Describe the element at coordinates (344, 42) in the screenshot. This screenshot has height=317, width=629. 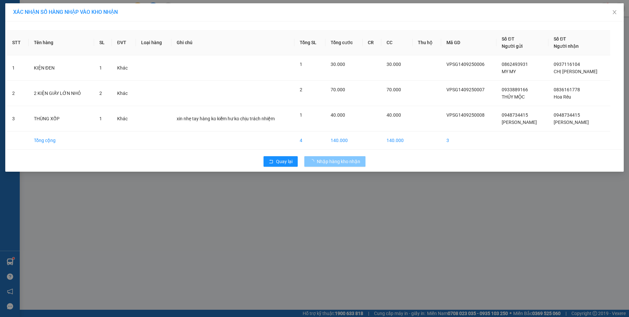
I see `th: Tổng cước` at that location.